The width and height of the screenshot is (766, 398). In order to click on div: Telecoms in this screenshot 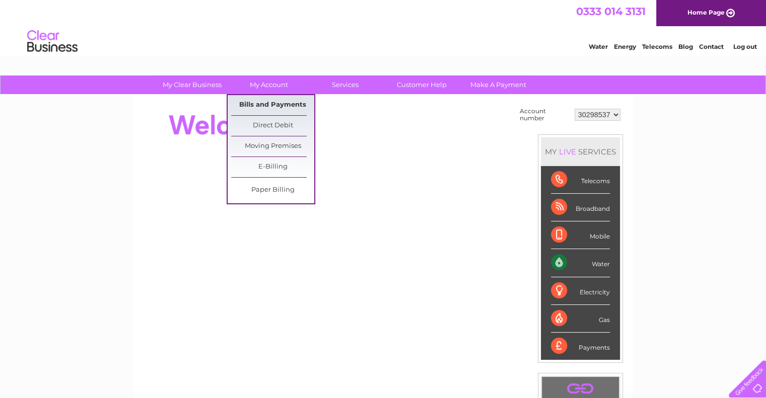, I will do `click(580, 180)`.